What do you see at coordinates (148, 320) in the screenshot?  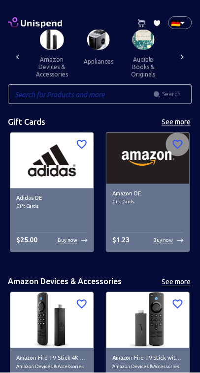 I see `img: Amazon Fire TV Stick with Alexa Voice Remote (includes TV controls), free &amp; live TV without c...` at bounding box center [148, 320].